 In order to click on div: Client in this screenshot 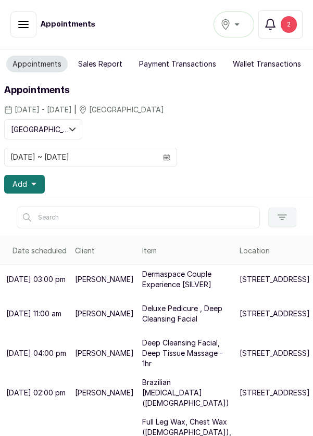, I will do `click(104, 251)`.